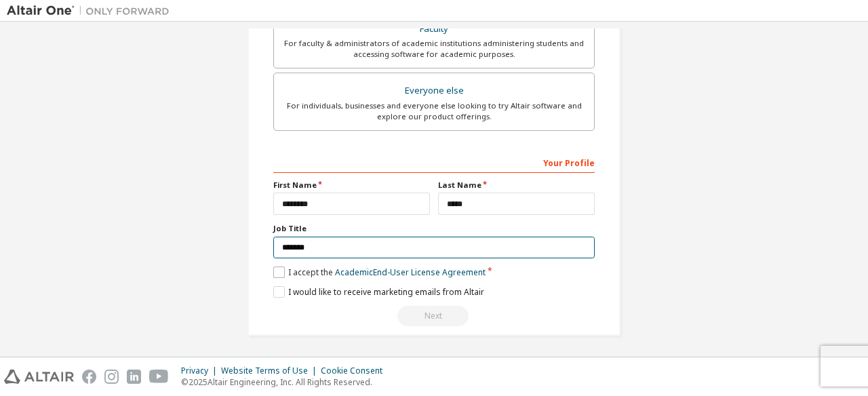 The width and height of the screenshot is (868, 396). What do you see at coordinates (434, 91) in the screenshot?
I see `div: Everyone else` at bounding box center [434, 91].